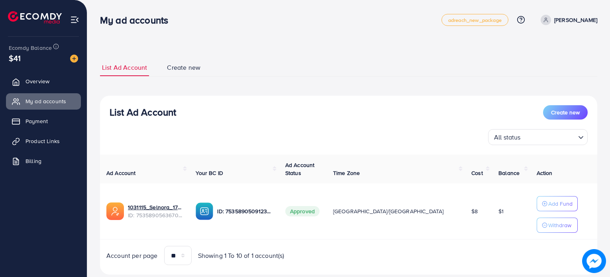 This screenshot has width=610, height=277. What do you see at coordinates (43, 81) in the screenshot?
I see `a: Overview` at bounding box center [43, 81].